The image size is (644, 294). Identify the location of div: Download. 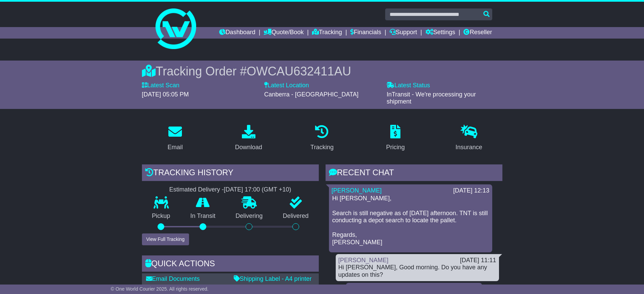
(248, 147).